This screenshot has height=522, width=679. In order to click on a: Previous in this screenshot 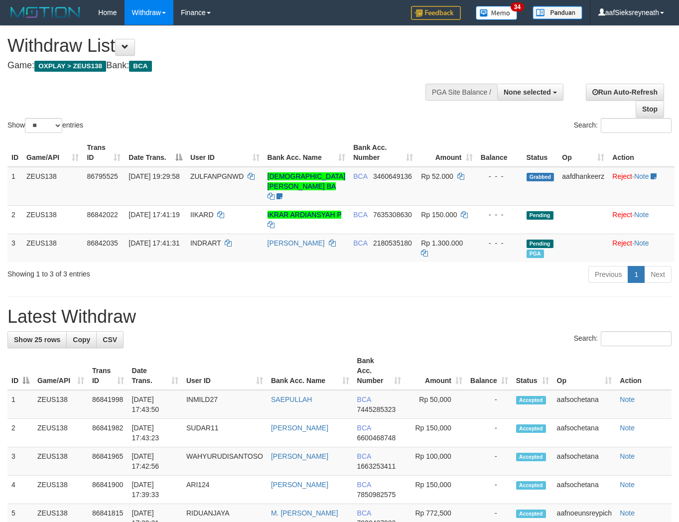, I will do `click(608, 274)`.